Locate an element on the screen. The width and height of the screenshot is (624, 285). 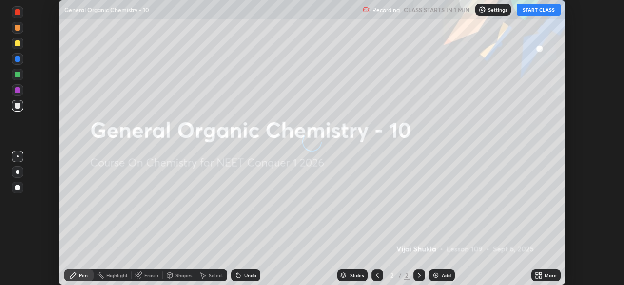
button: START CLASS is located at coordinates (539, 10).